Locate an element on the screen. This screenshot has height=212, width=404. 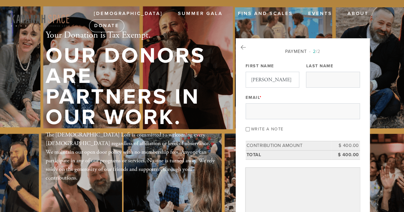
label: Write a note is located at coordinates (267, 129).